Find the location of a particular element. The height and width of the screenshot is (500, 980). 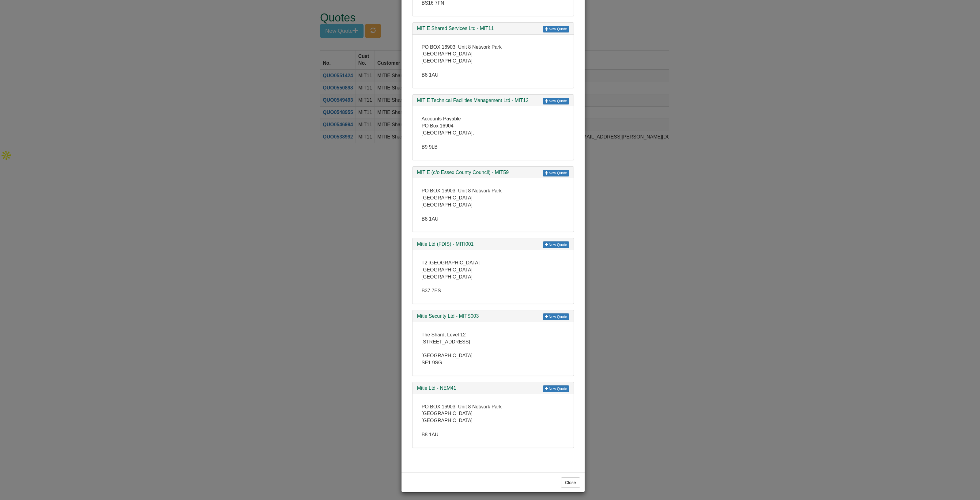

h3: MITIE Shared Services Ltd - MIT11 is located at coordinates (493, 29).